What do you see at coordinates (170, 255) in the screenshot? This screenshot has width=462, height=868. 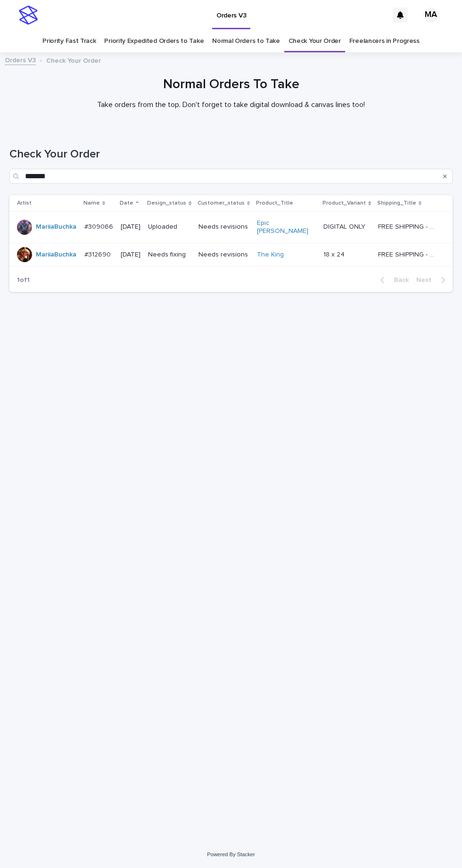 I see `p: Needs fixing` at bounding box center [170, 255].